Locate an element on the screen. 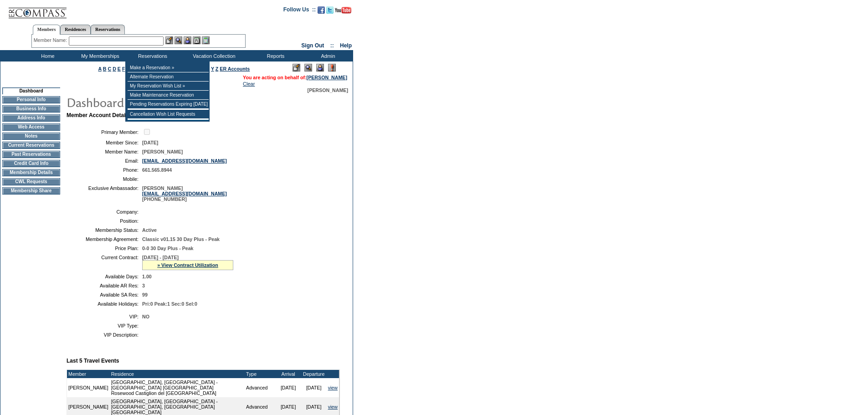 The width and height of the screenshot is (868, 415). td: Primary Member: is located at coordinates (104, 132).